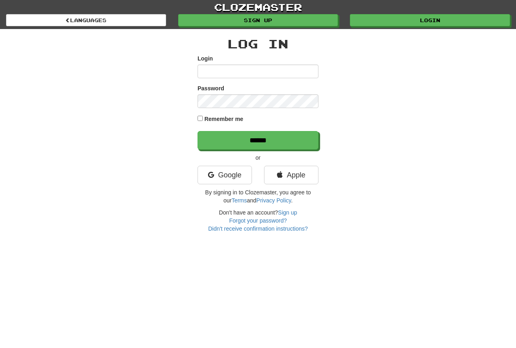 This screenshot has width=516, height=348. What do you see at coordinates (258, 221) in the screenshot?
I see `div: Don't have an account?` at bounding box center [258, 221].